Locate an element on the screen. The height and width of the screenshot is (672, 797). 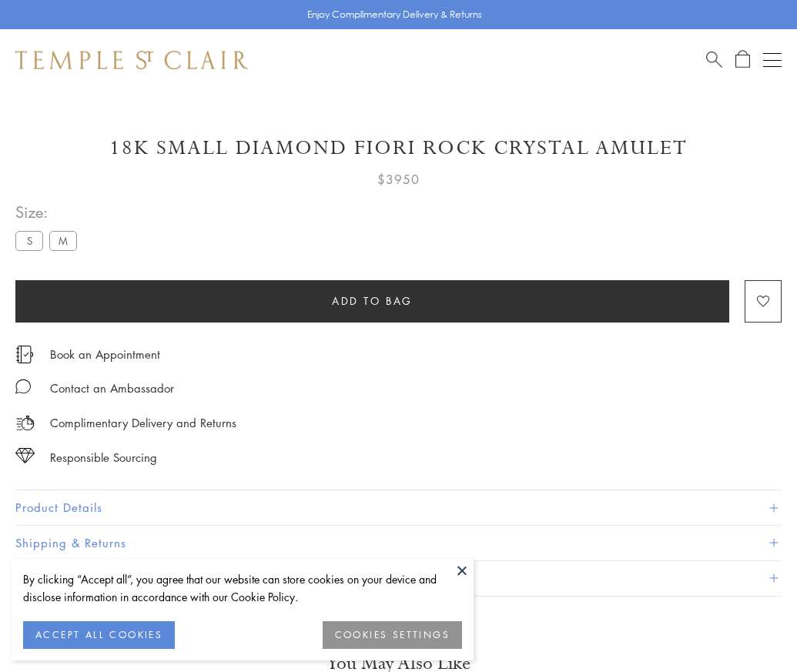
img: MessageIcon-01_2.svg is located at coordinates (23, 387).